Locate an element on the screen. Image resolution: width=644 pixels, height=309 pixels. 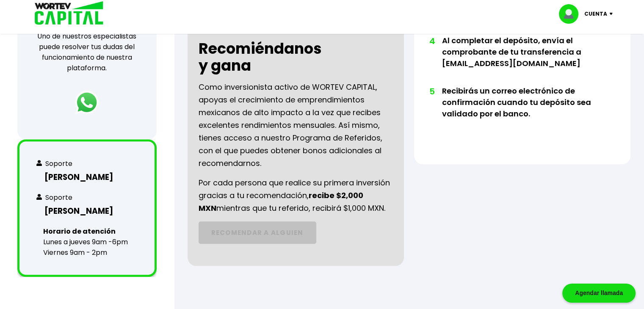
b: Horario de atención is located at coordinates (79, 231).